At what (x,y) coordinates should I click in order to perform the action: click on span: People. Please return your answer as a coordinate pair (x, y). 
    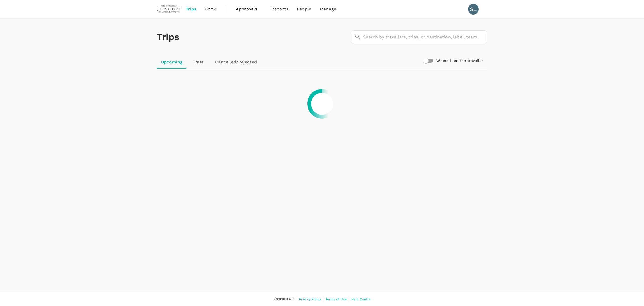
    Looking at the image, I should click on (304, 9).